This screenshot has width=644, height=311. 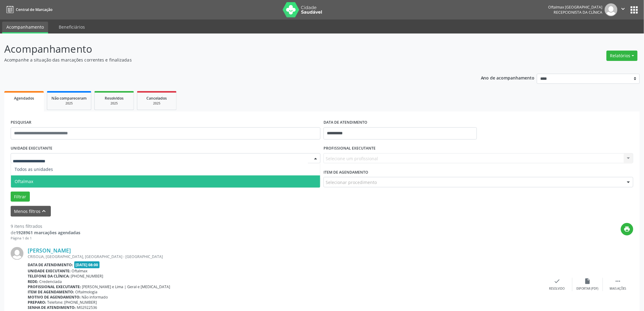 What do you see at coordinates (627, 229) in the screenshot?
I see `button: print` at bounding box center [627, 229].